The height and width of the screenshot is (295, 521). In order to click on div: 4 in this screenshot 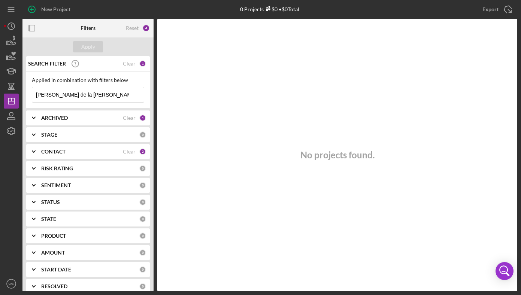, I will do `click(146, 28)`.